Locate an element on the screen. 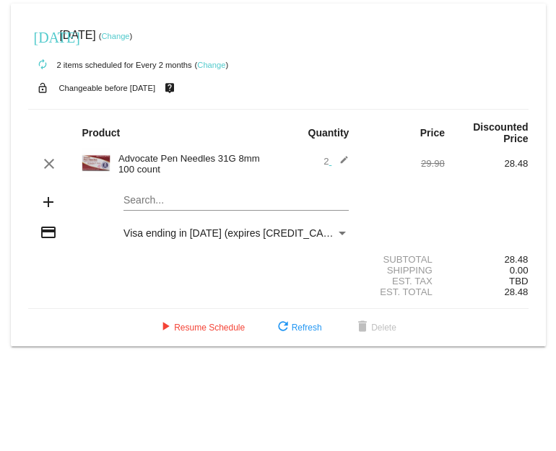 This screenshot has width=556, height=451. span: Resume Schedule is located at coordinates (201, 328).